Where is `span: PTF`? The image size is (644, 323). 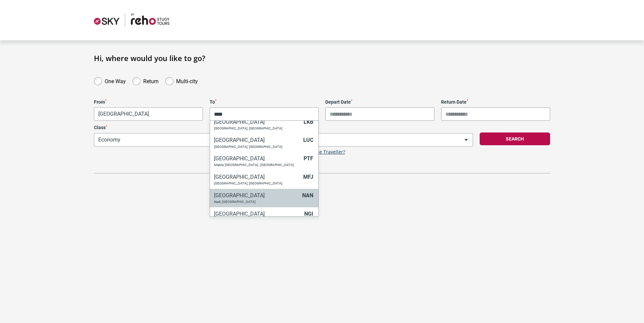 span: PTF is located at coordinates (308, 159).